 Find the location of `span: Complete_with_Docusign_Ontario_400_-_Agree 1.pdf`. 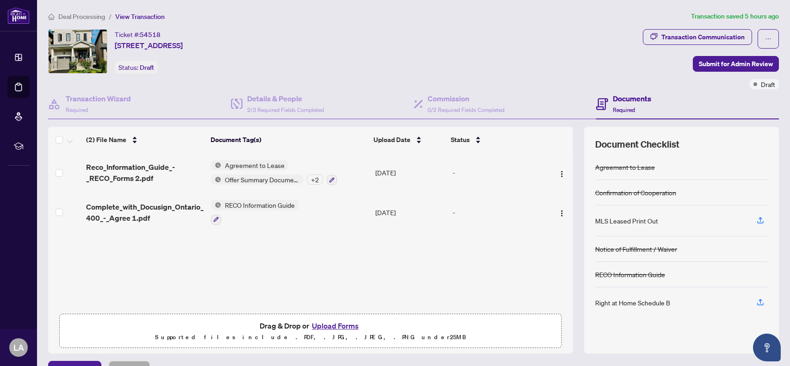

span: Complete_with_Docusign_Ontario_400_-_Agree 1.pdf is located at coordinates (145, 212).